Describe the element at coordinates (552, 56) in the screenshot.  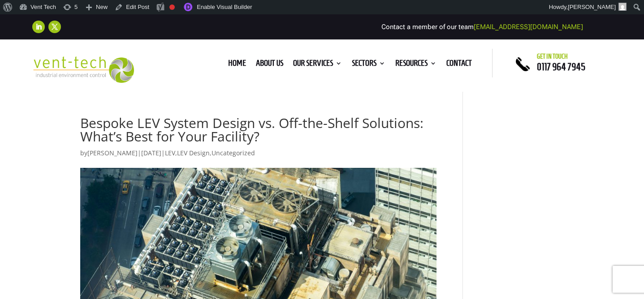
I see `span: Get in touch` at that location.